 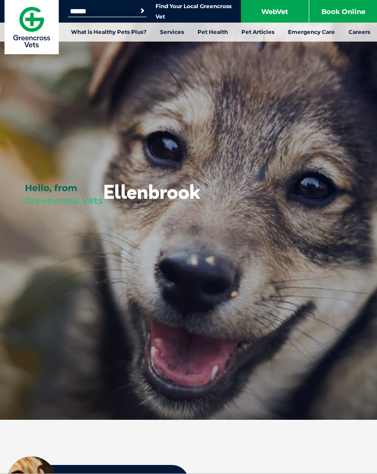 What do you see at coordinates (212, 32) in the screenshot?
I see `a: Pet Health` at bounding box center [212, 32].